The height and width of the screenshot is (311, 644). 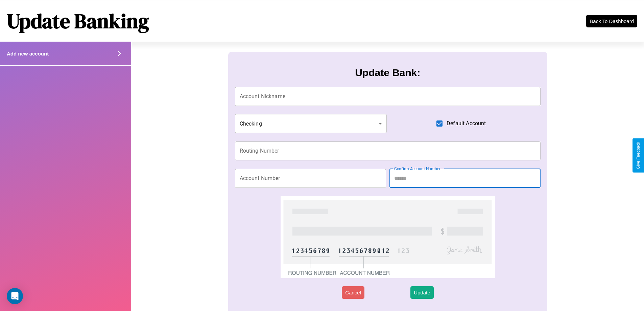 What do you see at coordinates (388, 73) in the screenshot?
I see `h3: Update Bank:` at bounding box center [388, 73].